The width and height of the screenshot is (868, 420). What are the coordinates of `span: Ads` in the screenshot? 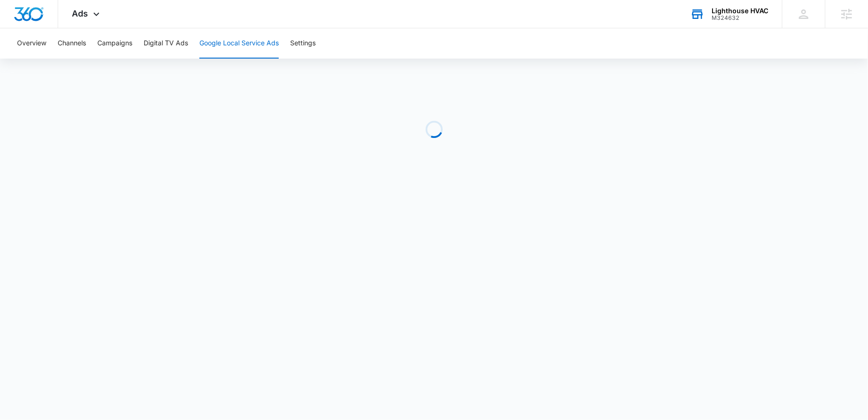 It's located at (80, 13).